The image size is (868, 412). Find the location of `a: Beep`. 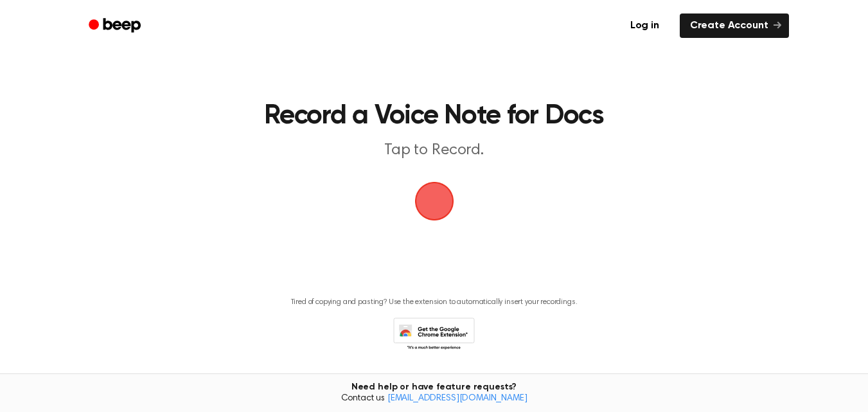

a: Beep is located at coordinates (115, 26).